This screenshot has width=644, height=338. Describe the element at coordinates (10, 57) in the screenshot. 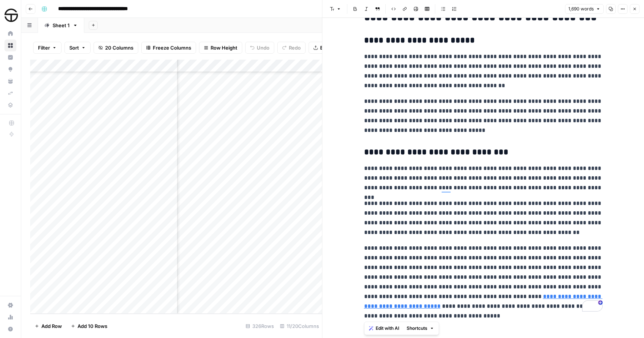

I see `a: Insights` at that location.